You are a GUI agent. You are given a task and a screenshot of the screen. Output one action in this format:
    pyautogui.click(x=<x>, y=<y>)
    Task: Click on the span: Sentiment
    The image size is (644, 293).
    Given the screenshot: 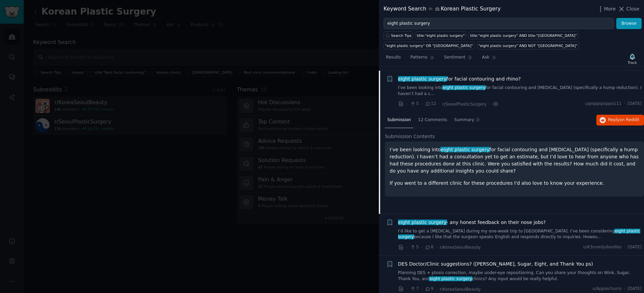 What is the action you would take?
    pyautogui.click(x=455, y=57)
    